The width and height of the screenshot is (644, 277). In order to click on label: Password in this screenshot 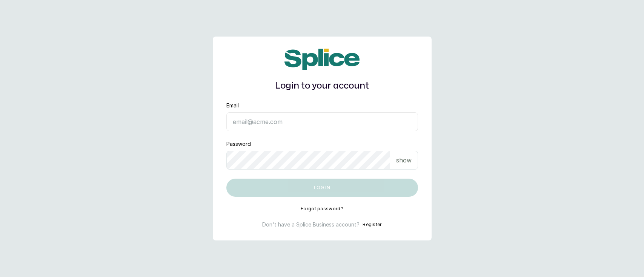, I will do `click(239, 144)`.